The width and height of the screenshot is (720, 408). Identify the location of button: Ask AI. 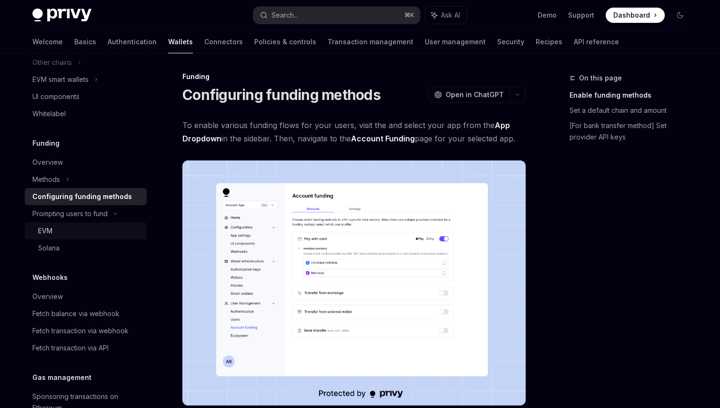
(446, 15).